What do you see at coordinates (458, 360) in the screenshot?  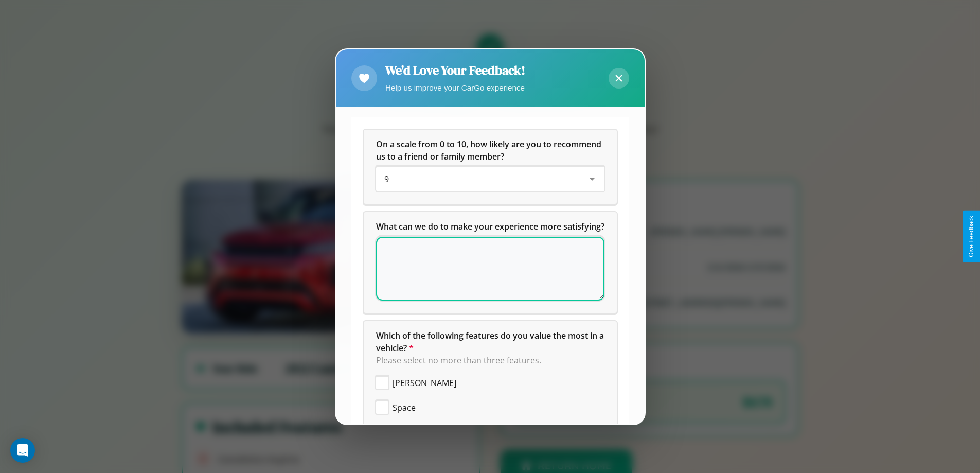 I see `span: Please select no more than three features.` at bounding box center [458, 360].